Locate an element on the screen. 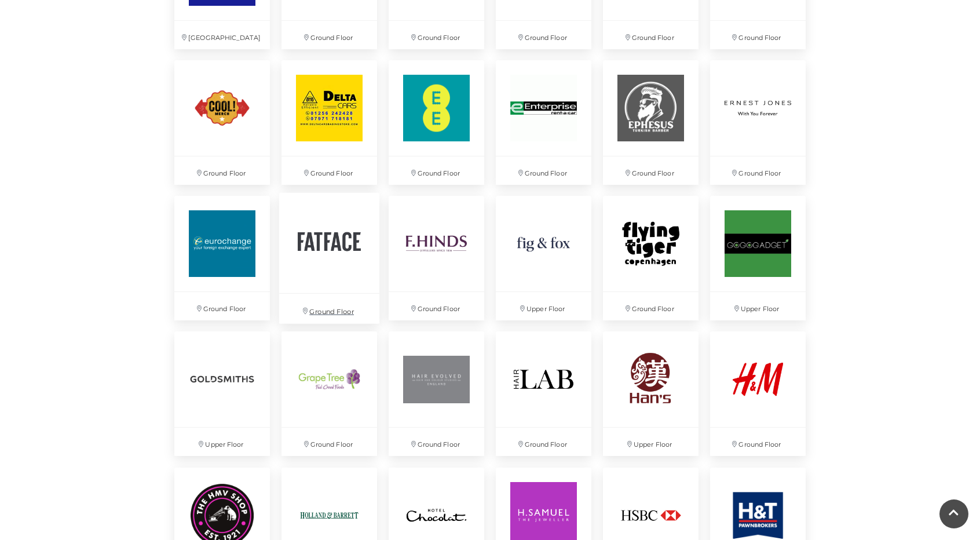 The image size is (980, 540). a: Hair Evolved at Festival Place, Basingstoke Ground Floor is located at coordinates (437, 394).